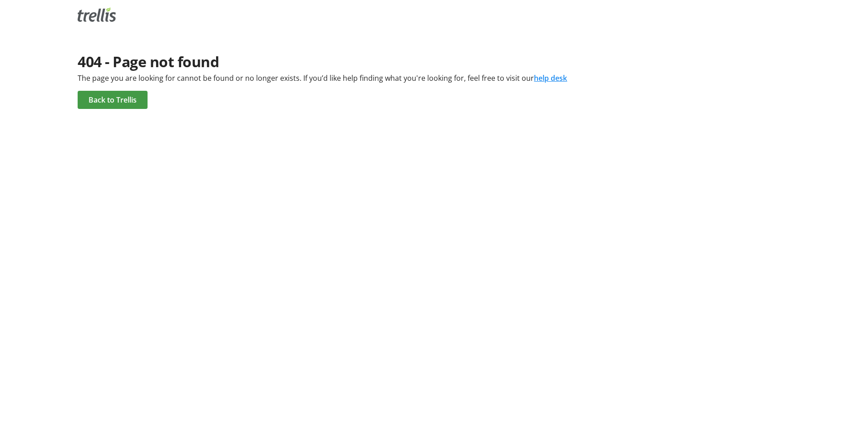 This screenshot has height=433, width=868. I want to click on img: Trellis Logo, so click(97, 15).